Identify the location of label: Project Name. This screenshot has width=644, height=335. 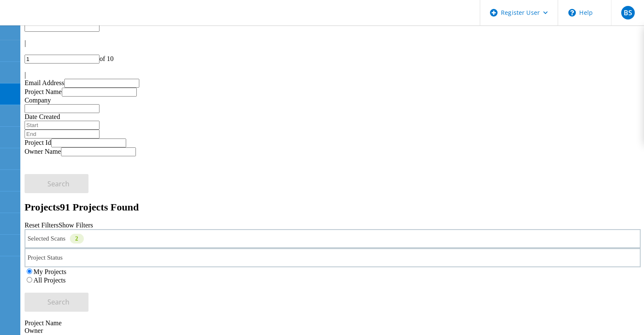
(43, 92).